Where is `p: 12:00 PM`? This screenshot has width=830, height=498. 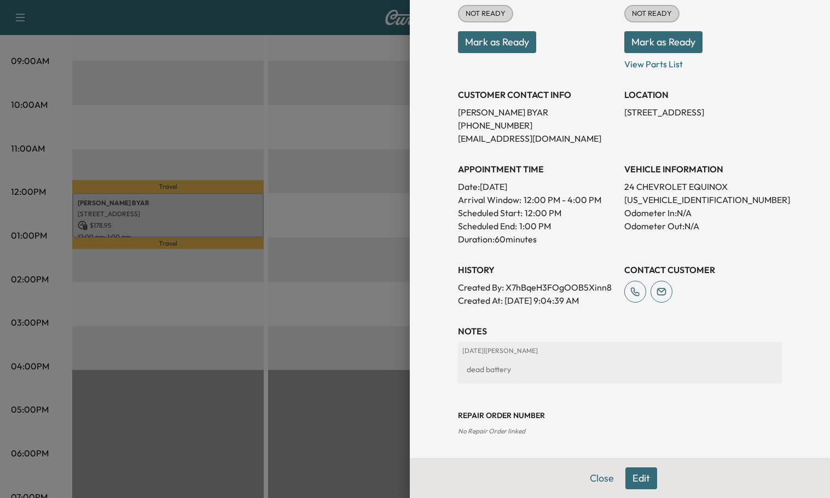
p: 12:00 PM is located at coordinates (543, 213).